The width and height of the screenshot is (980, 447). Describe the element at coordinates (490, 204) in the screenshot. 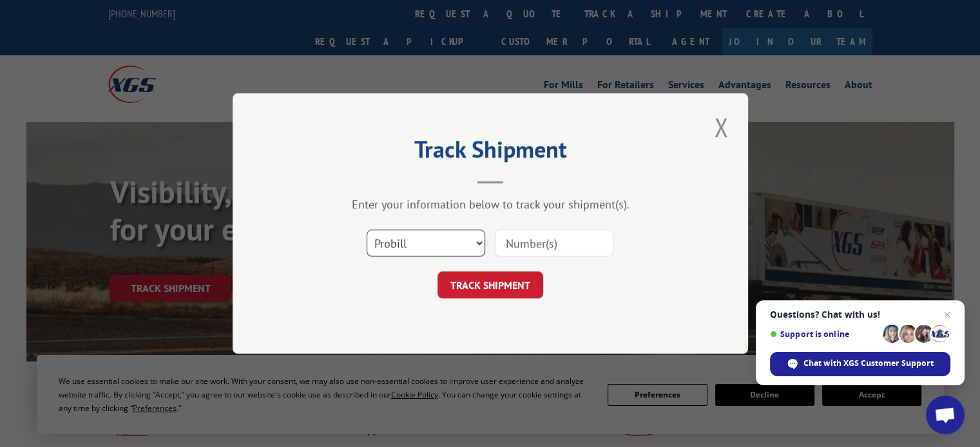

I see `div: Enter your information below to track your shipment(s).` at that location.